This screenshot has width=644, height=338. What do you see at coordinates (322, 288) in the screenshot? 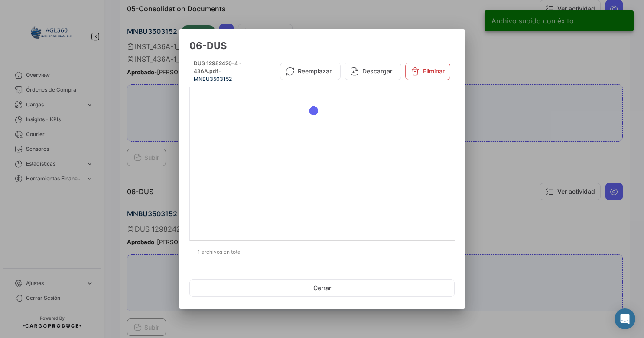
I see `button: Cerrar` at bounding box center [322, 288].